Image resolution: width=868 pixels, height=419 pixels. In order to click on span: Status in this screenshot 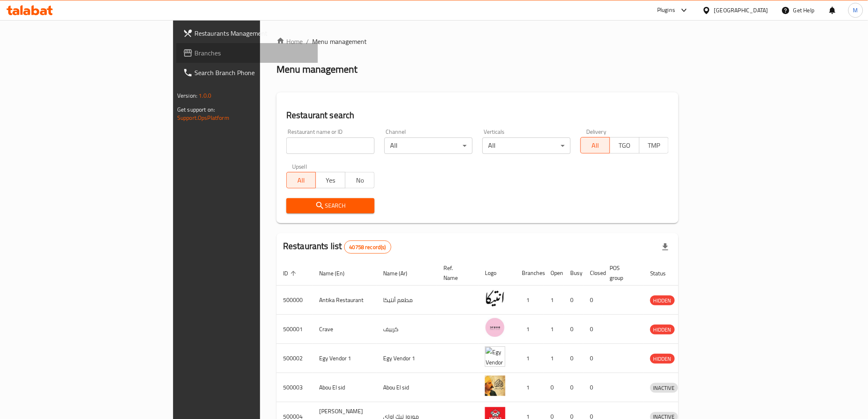, I will do `click(664, 273)`.